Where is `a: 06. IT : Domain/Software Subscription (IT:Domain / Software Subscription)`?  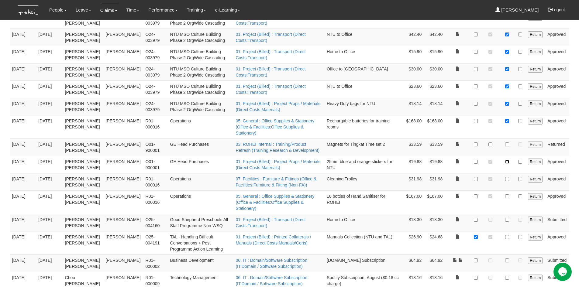 a: 06. IT : Domain/Software Subscription (IT:Domain / Software Subscription) is located at coordinates (271, 263).